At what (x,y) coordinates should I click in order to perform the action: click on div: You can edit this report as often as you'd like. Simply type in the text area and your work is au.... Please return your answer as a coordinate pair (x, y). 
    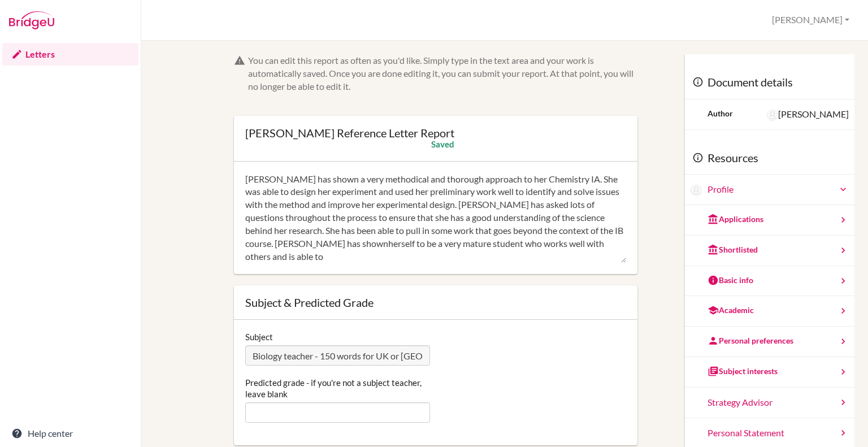
    Looking at the image, I should click on (442, 74).